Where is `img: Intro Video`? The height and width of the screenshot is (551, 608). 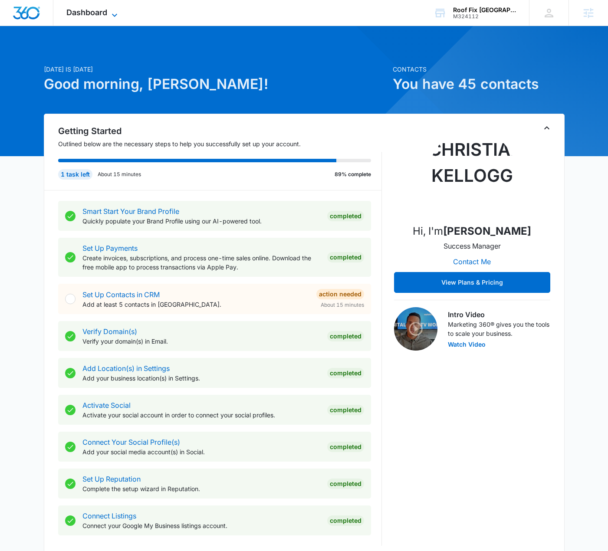
img: Intro Video is located at coordinates (416, 329).